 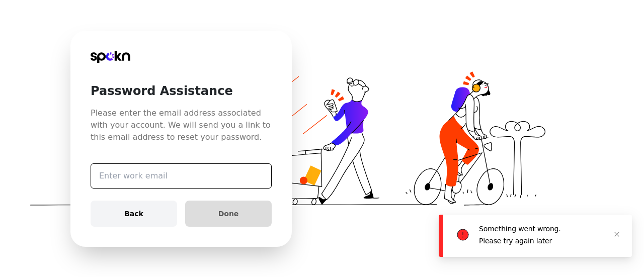 What do you see at coordinates (134, 214) in the screenshot?
I see `a: Back` at bounding box center [134, 214].